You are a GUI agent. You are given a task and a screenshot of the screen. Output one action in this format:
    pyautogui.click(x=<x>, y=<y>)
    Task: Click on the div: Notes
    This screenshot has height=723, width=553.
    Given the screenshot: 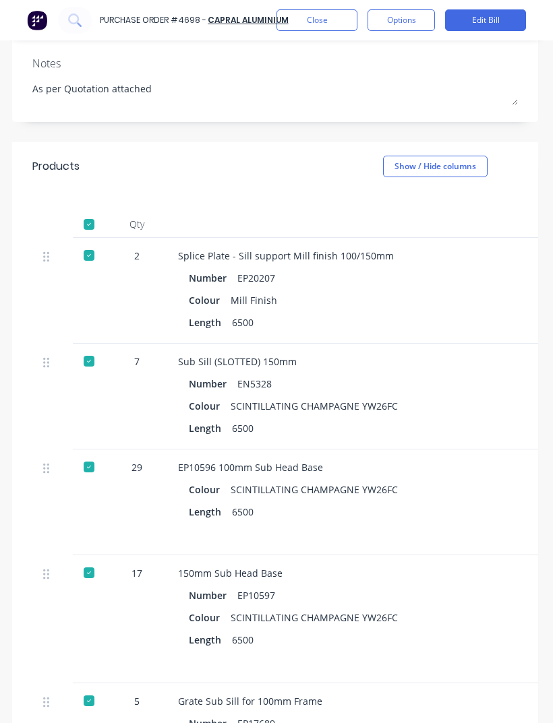 What is the action you would take?
    pyautogui.click(x=275, y=63)
    